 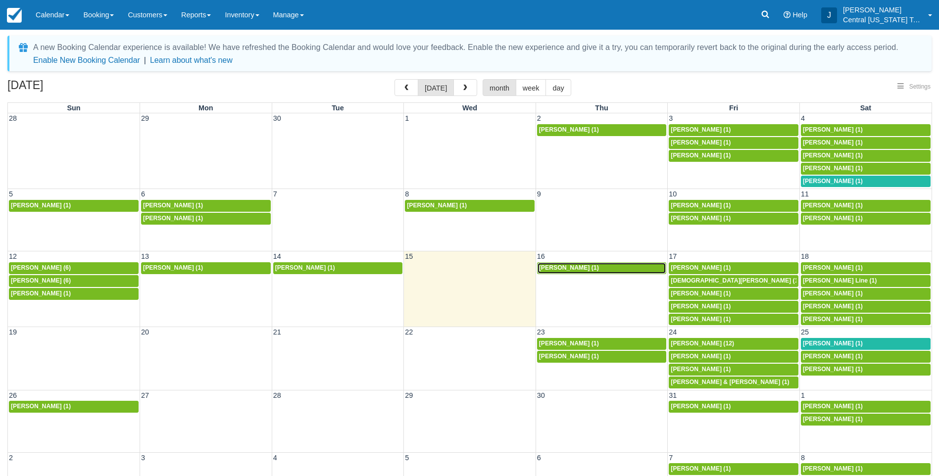 What do you see at coordinates (14, 15) in the screenshot?
I see `img: checkfront-main-nav-mini-logo.png` at bounding box center [14, 15].